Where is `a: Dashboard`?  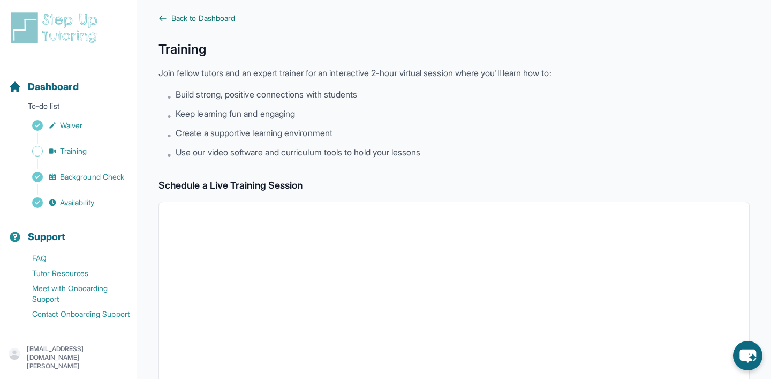
a: Dashboard is located at coordinates (43, 87).